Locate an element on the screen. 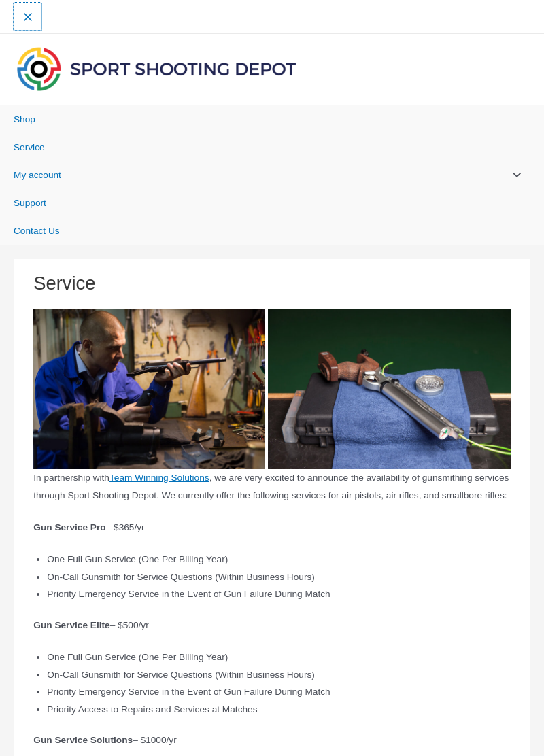 Image resolution: width=544 pixels, height=756 pixels. p: – $500/yr is located at coordinates (271, 625).